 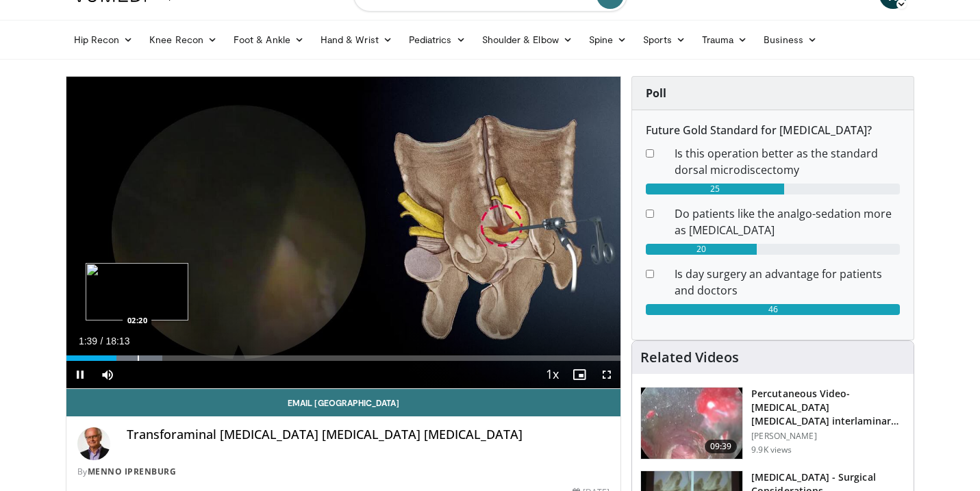 I want to click on button: Fullscreen, so click(x=607, y=375).